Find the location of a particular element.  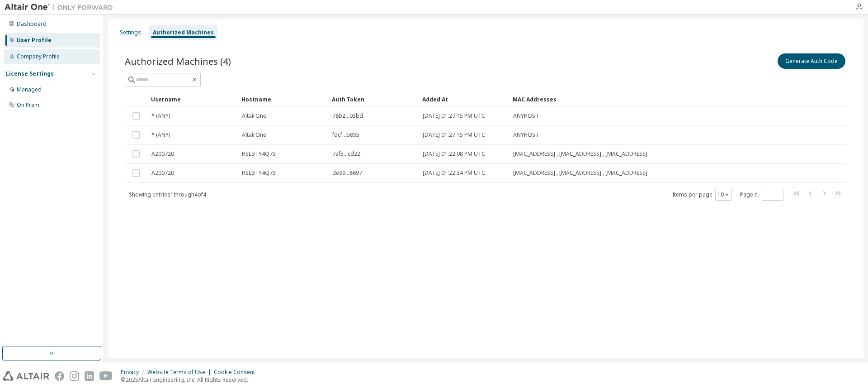

span: Page n. is located at coordinates (762, 195).